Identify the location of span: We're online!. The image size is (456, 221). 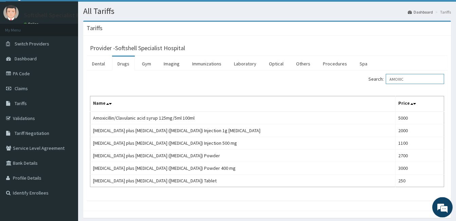
(67, 101).